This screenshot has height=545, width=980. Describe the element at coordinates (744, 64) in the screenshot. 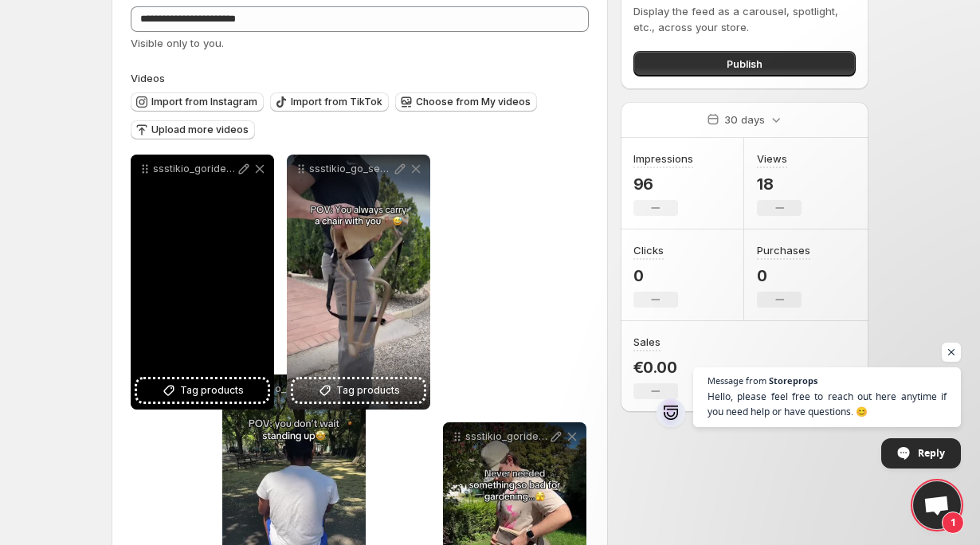

I see `span: Publish` at that location.